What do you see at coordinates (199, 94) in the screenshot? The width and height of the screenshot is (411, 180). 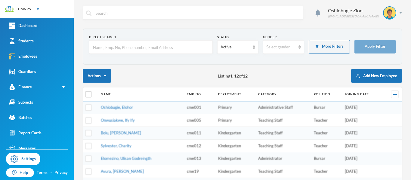 I see `th: Emp. No.` at bounding box center [199, 94].